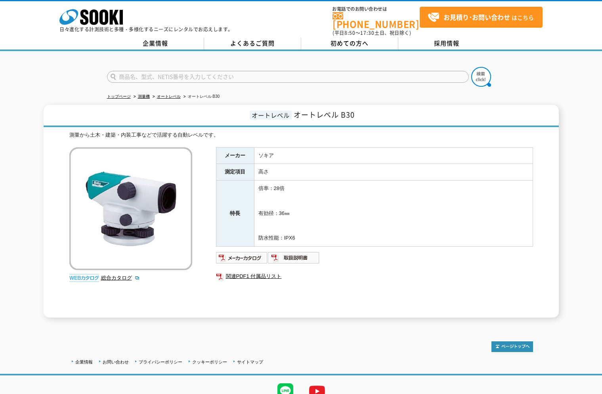  Describe the element at coordinates (242, 259) in the screenshot. I see `a: メーカーカタログ` at that location.